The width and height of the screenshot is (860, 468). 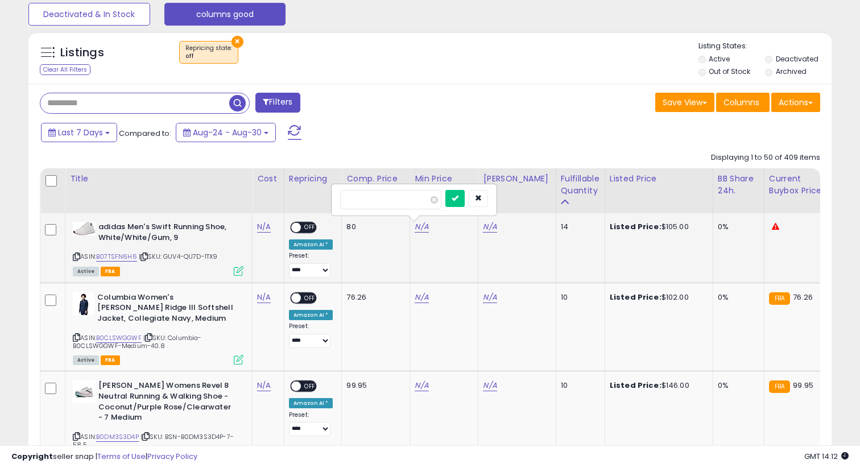 What do you see at coordinates (104, 457) in the screenshot?
I see `div: seller snap | |` at bounding box center [104, 457].